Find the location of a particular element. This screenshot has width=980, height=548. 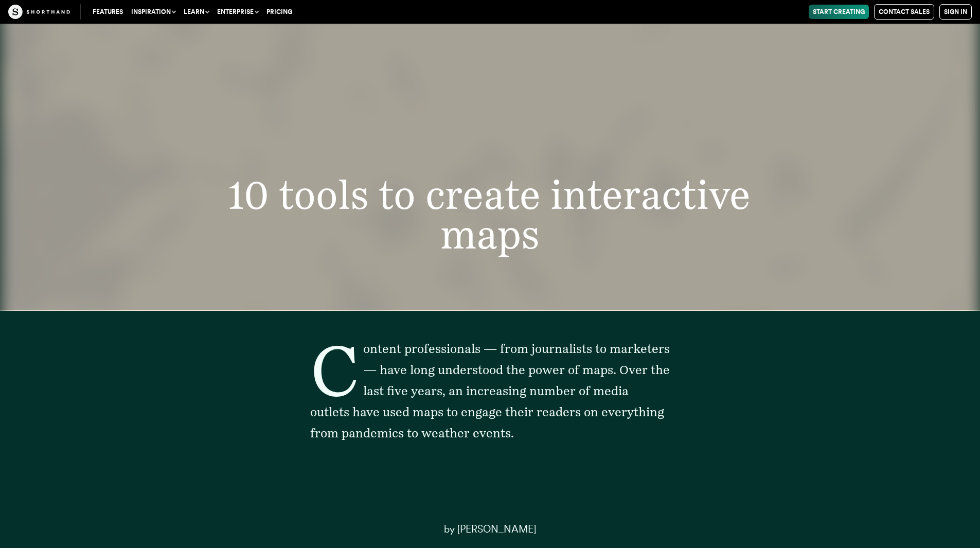

button: Learn is located at coordinates (196, 12).